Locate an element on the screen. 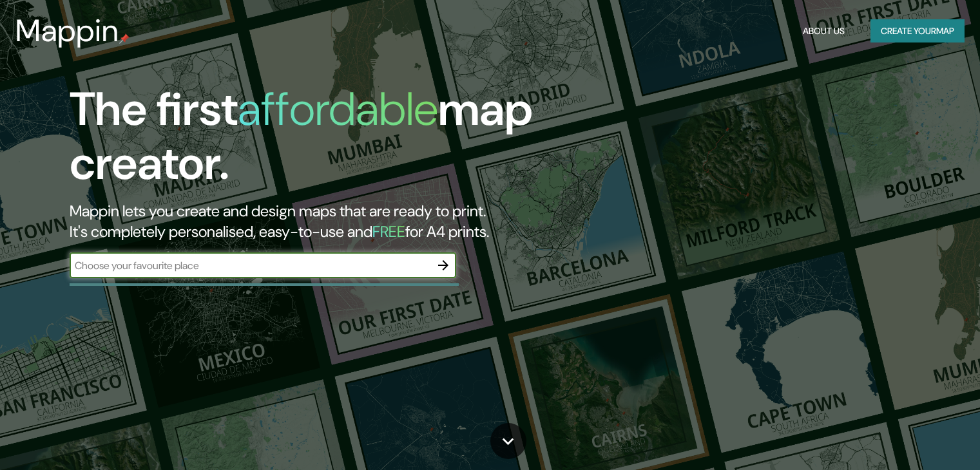 The height and width of the screenshot is (470, 980). h2: Mappin lets you create and design maps that are ready to print. It's completely personalised, eas... is located at coordinates (315, 221).